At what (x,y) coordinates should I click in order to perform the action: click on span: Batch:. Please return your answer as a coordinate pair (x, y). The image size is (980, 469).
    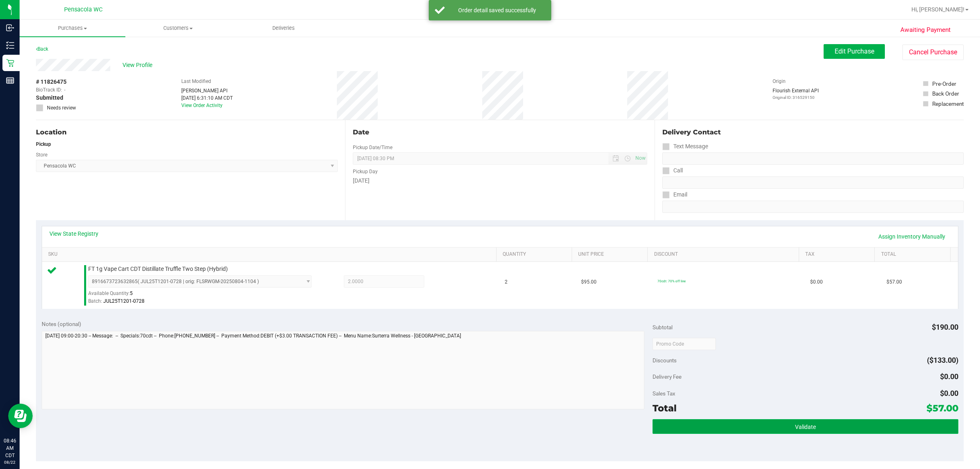
    Looking at the image, I should click on (95, 301).